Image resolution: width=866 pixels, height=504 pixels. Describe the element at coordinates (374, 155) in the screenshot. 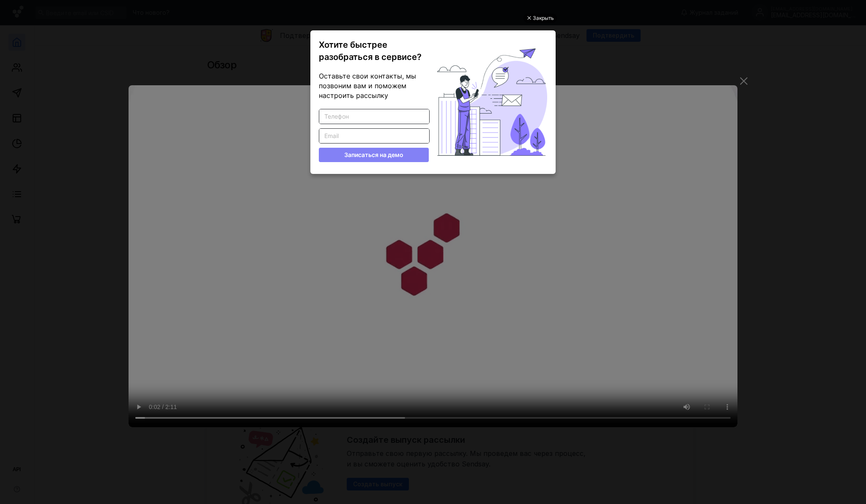

I see `button: Записаться на демо` at that location.